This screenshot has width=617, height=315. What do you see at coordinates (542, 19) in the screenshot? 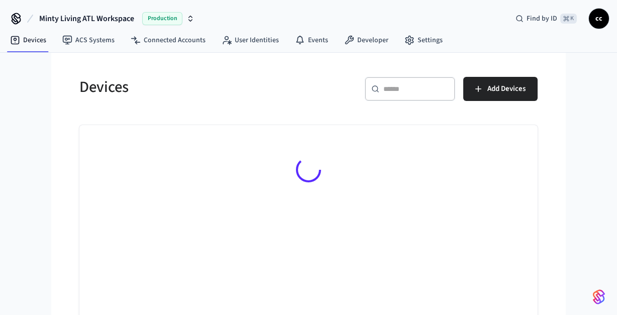
I see `span: Find by ID` at bounding box center [542, 19].